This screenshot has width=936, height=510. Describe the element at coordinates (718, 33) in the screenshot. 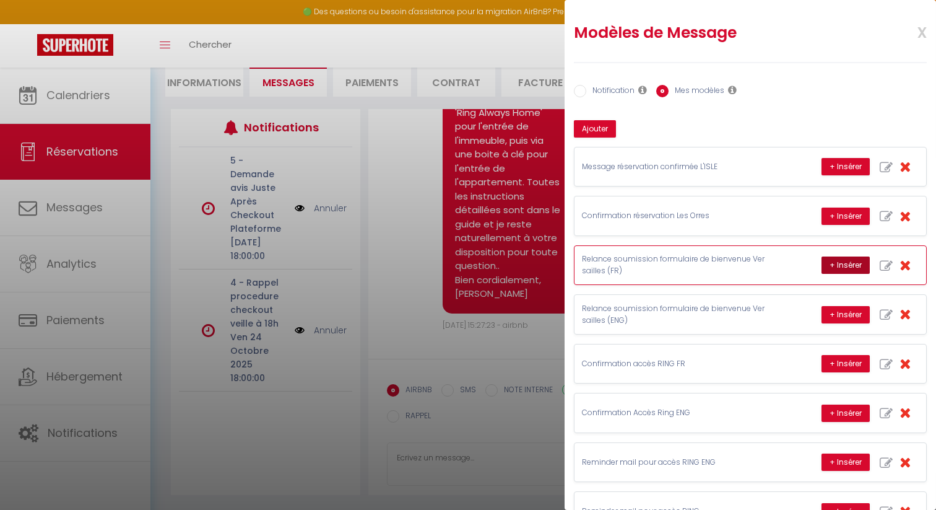

I see `h2: Modèles de Message` at that location.